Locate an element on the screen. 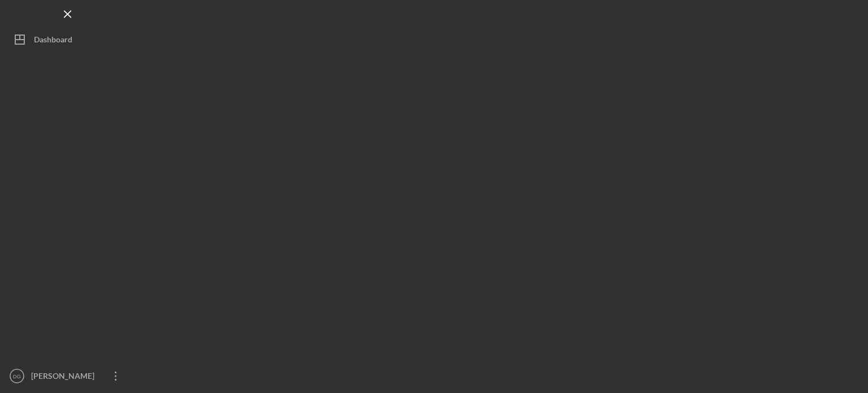 This screenshot has width=868, height=393. button: Dashboard is located at coordinates (68, 40).